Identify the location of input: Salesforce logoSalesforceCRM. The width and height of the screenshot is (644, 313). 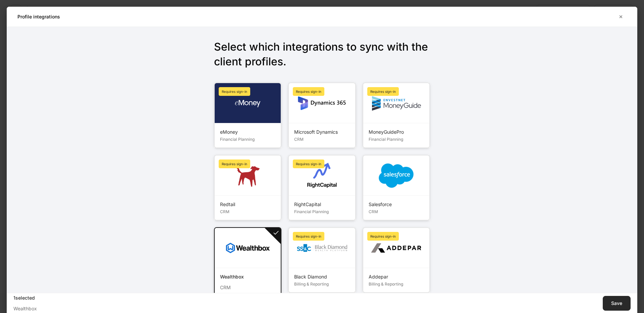
(396, 188).